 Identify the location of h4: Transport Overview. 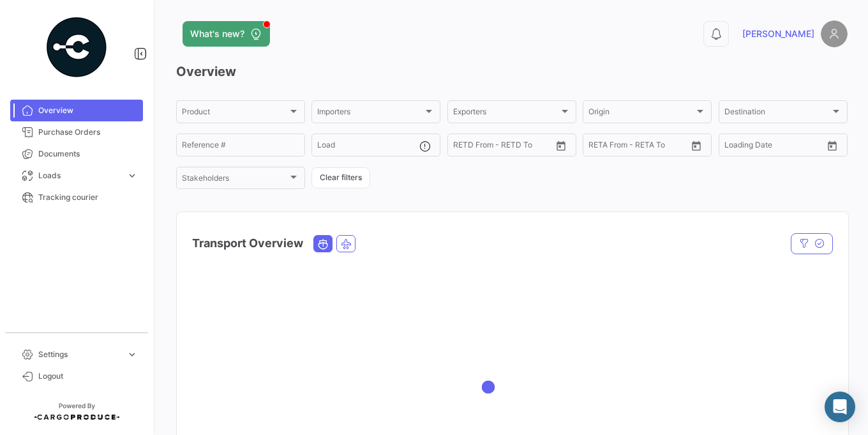
(248, 243).